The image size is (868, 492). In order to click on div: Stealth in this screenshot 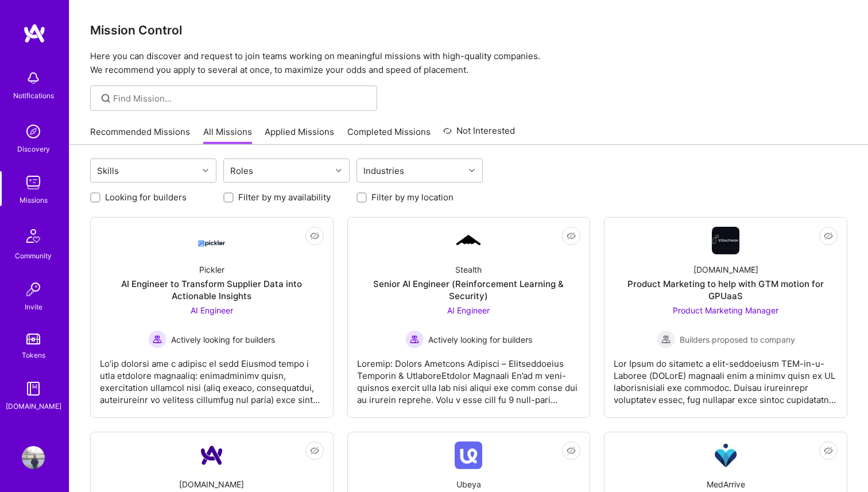, I will do `click(468, 269)`.